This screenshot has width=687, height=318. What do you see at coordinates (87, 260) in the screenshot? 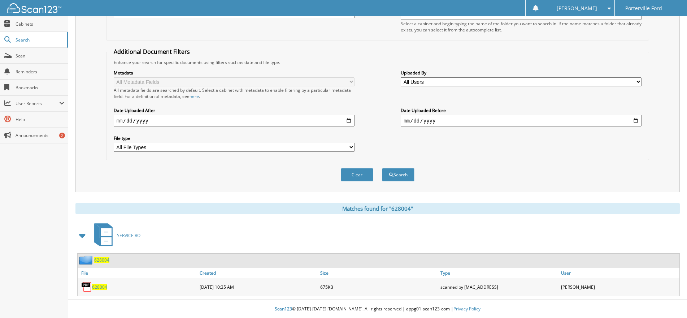
I see `img: folder2.png` at bounding box center [87, 260].